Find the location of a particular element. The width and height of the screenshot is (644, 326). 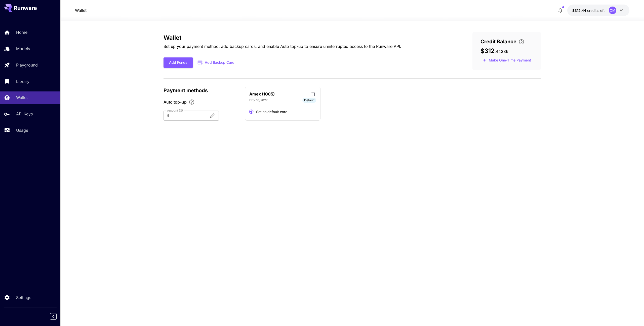

button: Collapse sidebar is located at coordinates (53, 316).